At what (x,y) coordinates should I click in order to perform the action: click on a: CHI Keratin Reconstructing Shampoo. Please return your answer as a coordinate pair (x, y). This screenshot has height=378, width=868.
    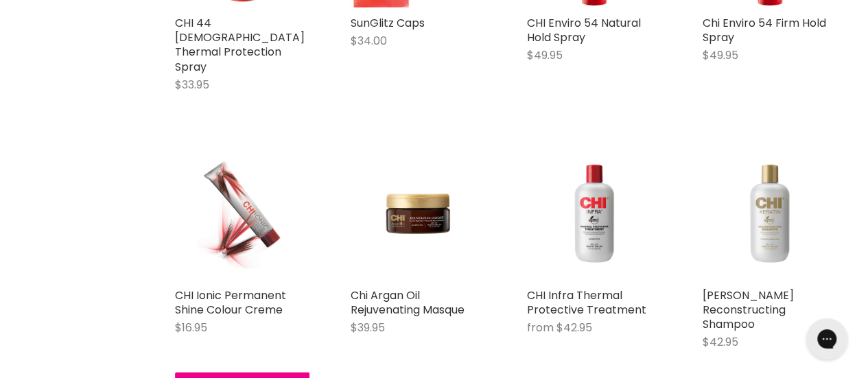
    Looking at the image, I should click on (770, 213).